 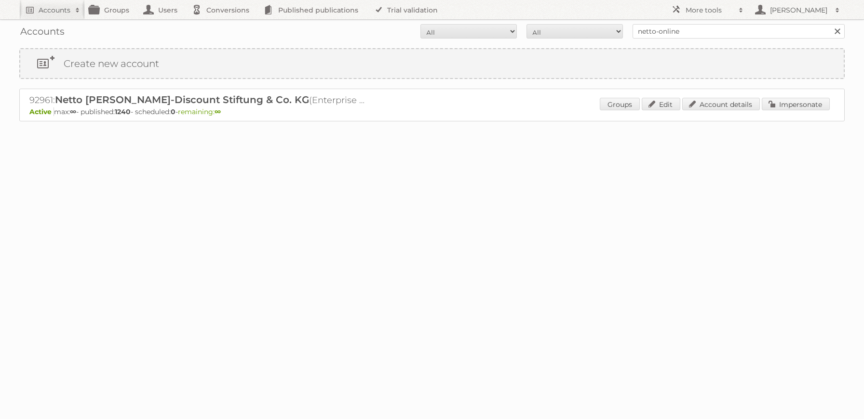 I want to click on a: Edit, so click(x=661, y=104).